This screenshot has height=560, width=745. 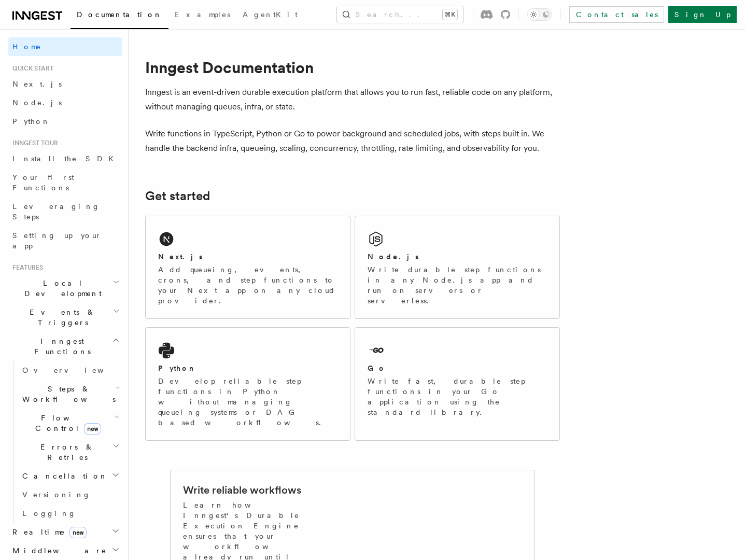 What do you see at coordinates (65, 241) in the screenshot?
I see `a: Setting up your app` at bounding box center [65, 241].